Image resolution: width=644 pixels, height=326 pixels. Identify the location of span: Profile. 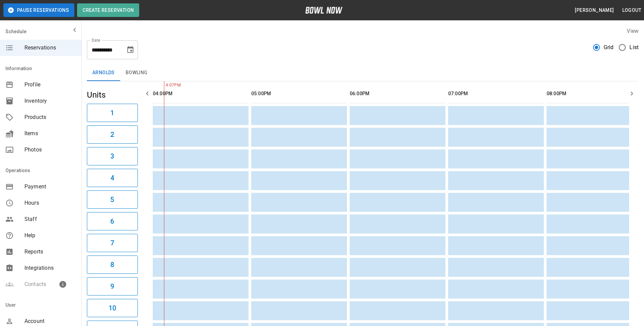
(50, 85).